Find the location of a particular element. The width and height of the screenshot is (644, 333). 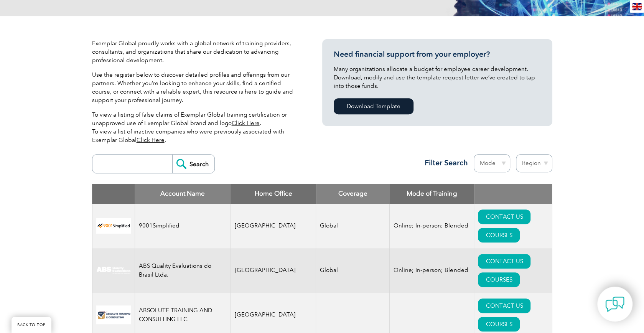

h3: Need financial support from your employer? is located at coordinates (437, 54).